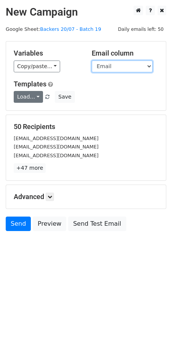 The width and height of the screenshot is (172, 338). Describe the element at coordinates (86, 127) in the screenshot. I see `h5: 50 Recipients` at that location.